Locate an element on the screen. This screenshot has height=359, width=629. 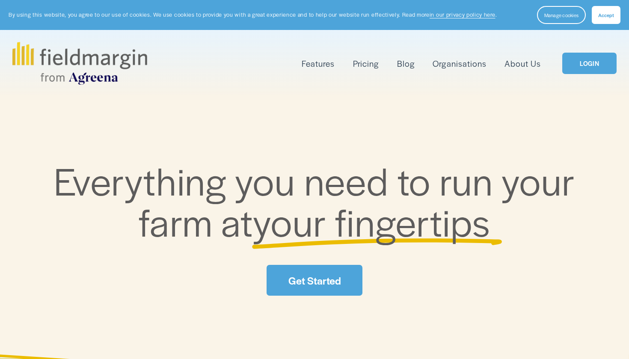
p: By using this website, you agree to our use of cookies. We use cookies to provide you with a grea... is located at coordinates (252, 15).